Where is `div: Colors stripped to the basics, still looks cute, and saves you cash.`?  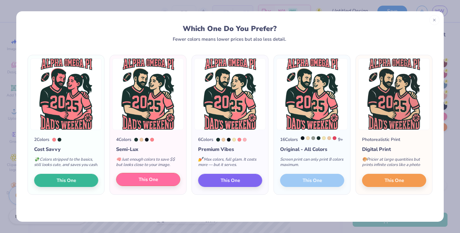
div: Colors stripped to the basics, still looks cute, and saves you cash. is located at coordinates (66, 163).